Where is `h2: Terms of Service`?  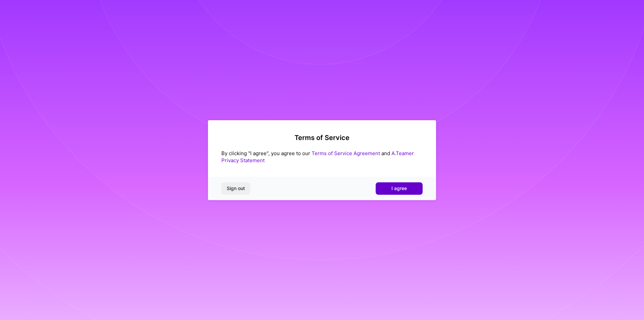 h2: Terms of Service is located at coordinates (322, 138).